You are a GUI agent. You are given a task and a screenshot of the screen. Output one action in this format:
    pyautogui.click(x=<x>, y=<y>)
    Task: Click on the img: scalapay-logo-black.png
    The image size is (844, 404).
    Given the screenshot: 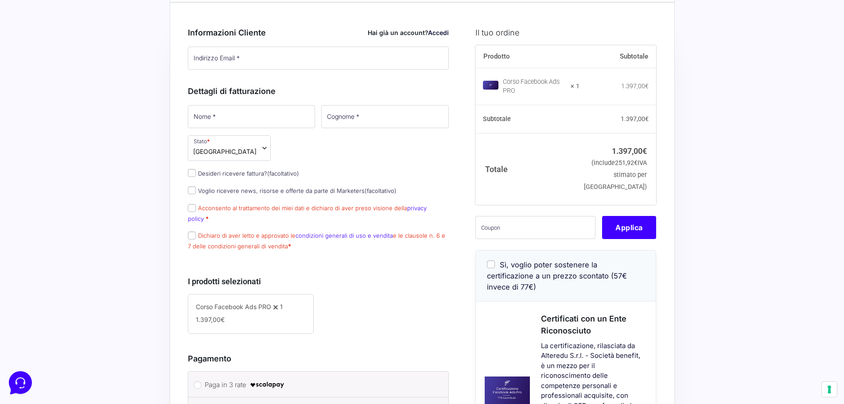 What is the action you would take?
    pyautogui.click(x=267, y=385)
    